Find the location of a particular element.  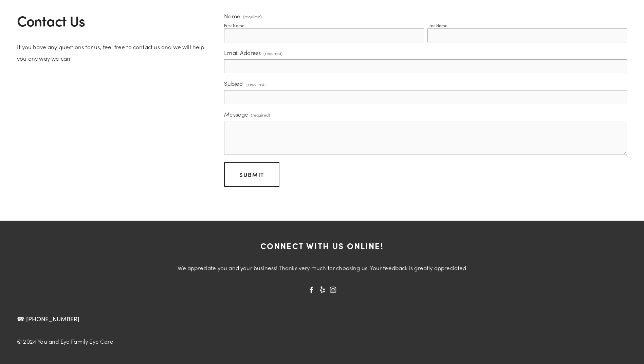

span: Name is located at coordinates (232, 16).